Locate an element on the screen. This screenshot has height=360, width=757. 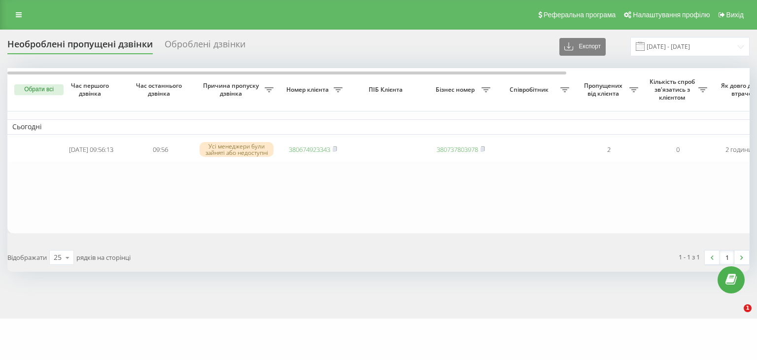
span: Реферальна програма is located at coordinates (579, 15).